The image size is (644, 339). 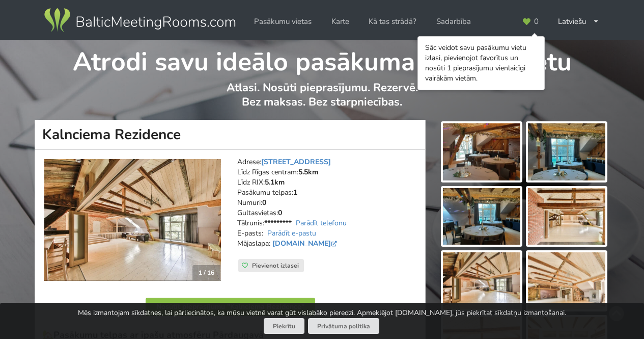 I want to click on img: Neierastas vietas | Rīga | Kalnciema Rezidence, so click(x=132, y=220).